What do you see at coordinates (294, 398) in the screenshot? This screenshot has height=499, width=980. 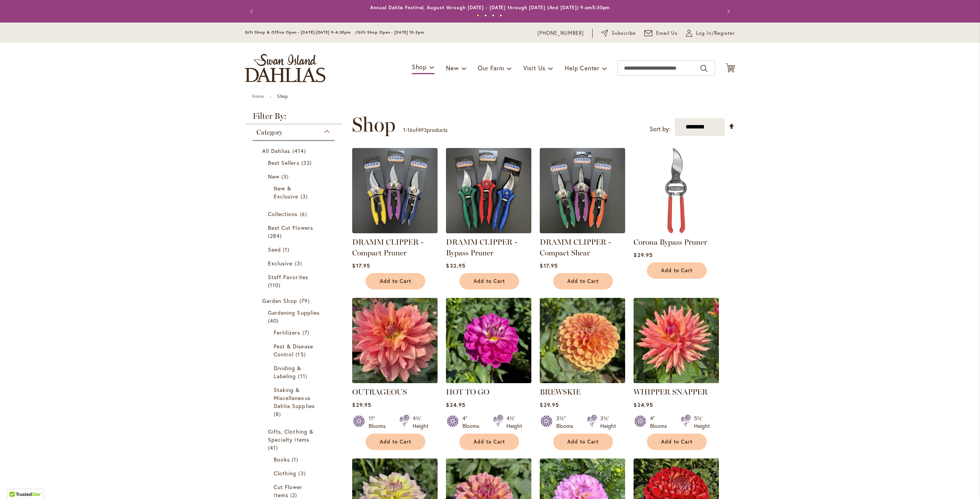 I see `span: Staking & Miscellaneous Dahlia Supplies` at bounding box center [294, 398].